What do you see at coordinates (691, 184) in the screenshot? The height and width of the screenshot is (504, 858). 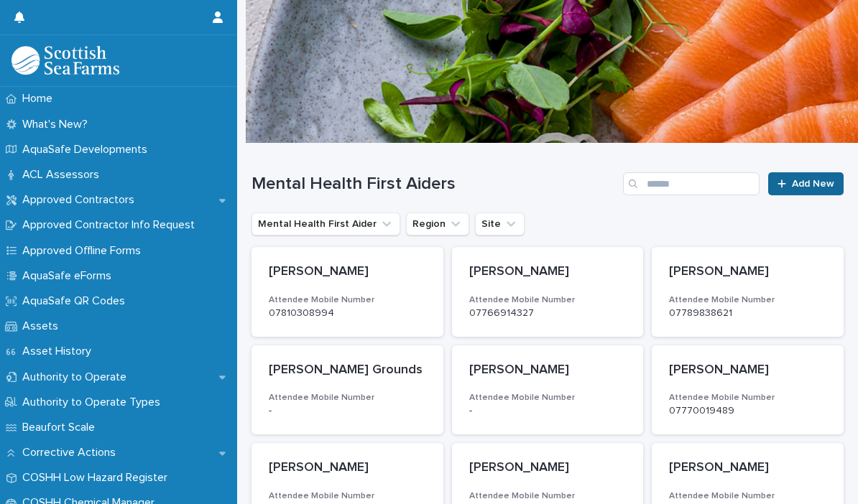 I see `div: Search` at bounding box center [691, 184].